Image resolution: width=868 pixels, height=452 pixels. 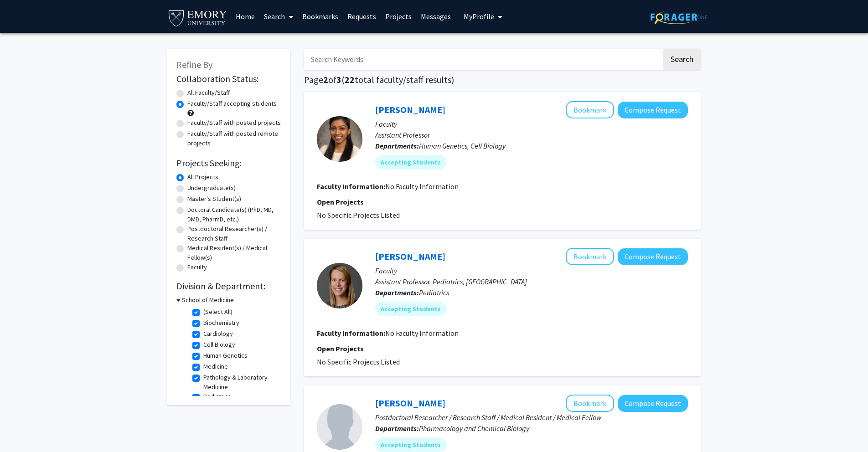 I want to click on h1: Page of ( total faculty/staff results), so click(x=503, y=80).